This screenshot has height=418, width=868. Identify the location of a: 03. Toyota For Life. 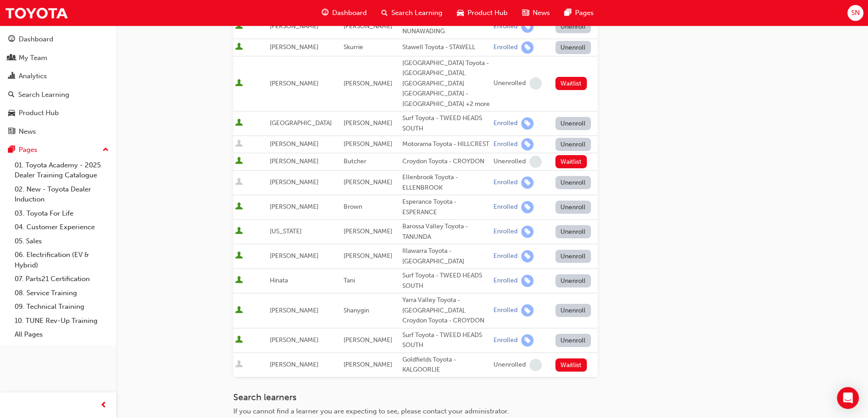
(61, 214).